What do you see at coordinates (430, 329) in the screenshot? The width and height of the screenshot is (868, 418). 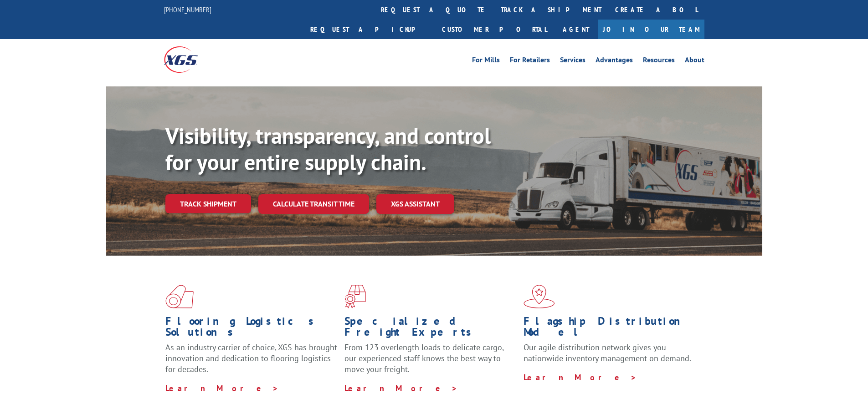 I see `h1: Specialized Freight Experts` at bounding box center [430, 329].